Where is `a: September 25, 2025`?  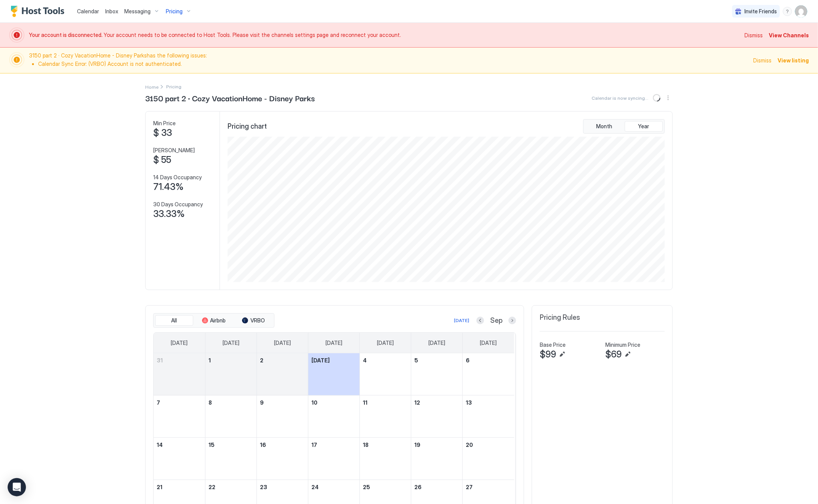
a: September 25, 2025 is located at coordinates (385, 487).